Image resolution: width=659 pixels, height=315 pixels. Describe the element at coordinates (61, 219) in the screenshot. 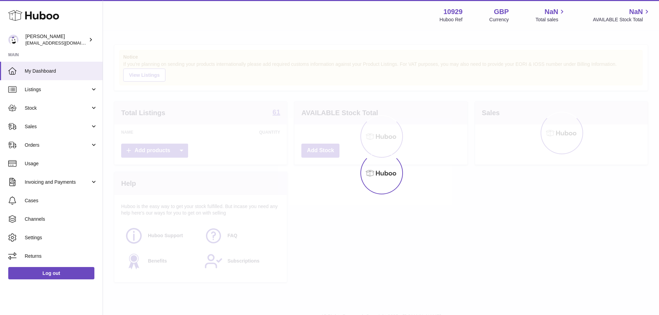

I see `span: Channels` at that location.